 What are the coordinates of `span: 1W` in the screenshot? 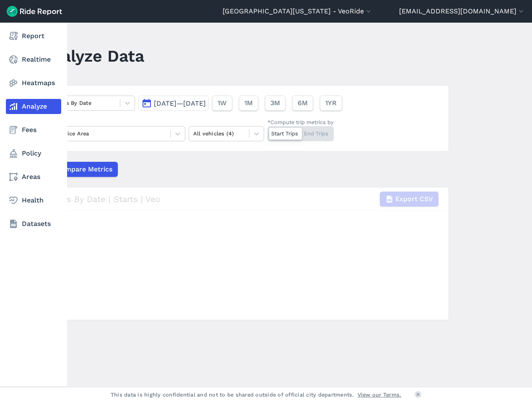 It's located at (222, 103).